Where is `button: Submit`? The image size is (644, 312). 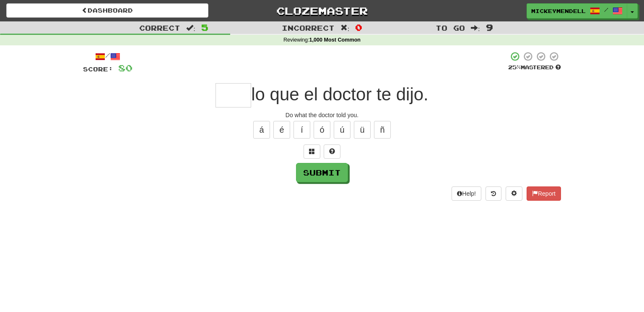 button: Submit is located at coordinates (322, 172).